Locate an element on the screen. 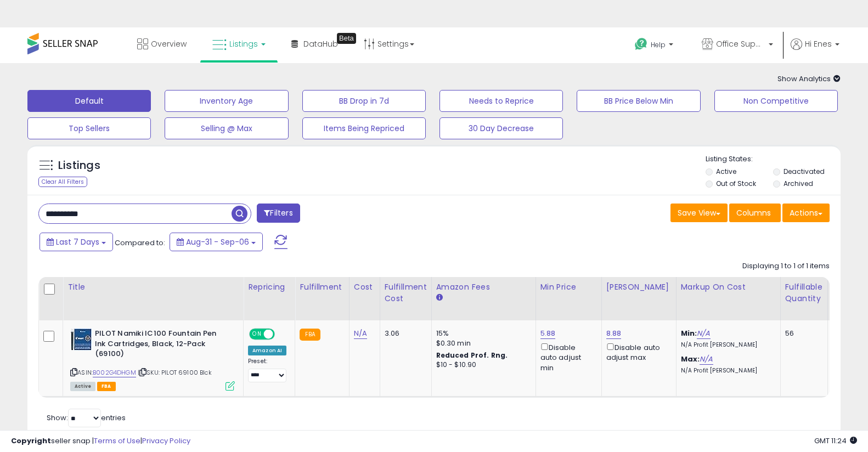 Image resolution: width=868 pixels, height=452 pixels. div: Cost is located at coordinates (364, 287).